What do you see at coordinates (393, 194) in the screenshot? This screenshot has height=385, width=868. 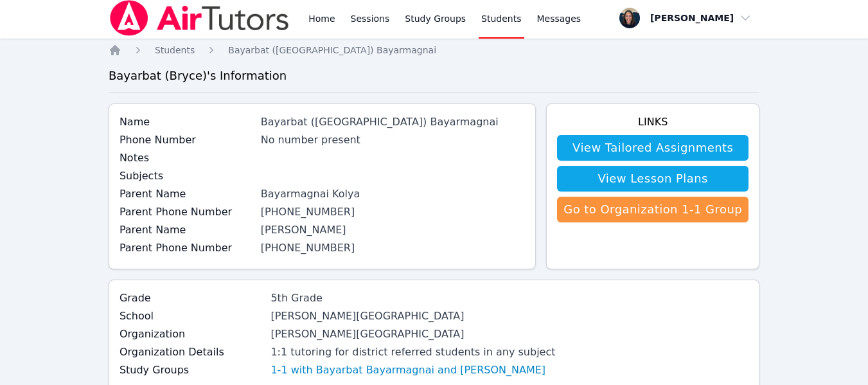 I see `div: Bayarmagnai Kolya` at bounding box center [393, 194].